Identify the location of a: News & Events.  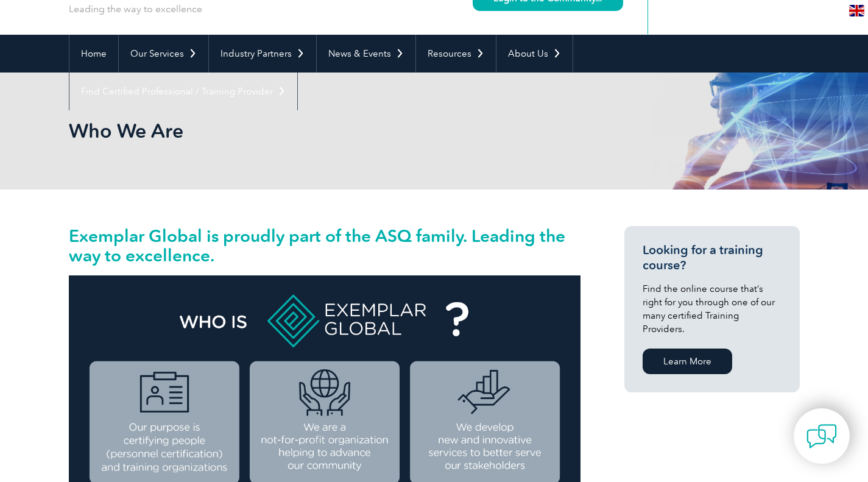
(366, 54).